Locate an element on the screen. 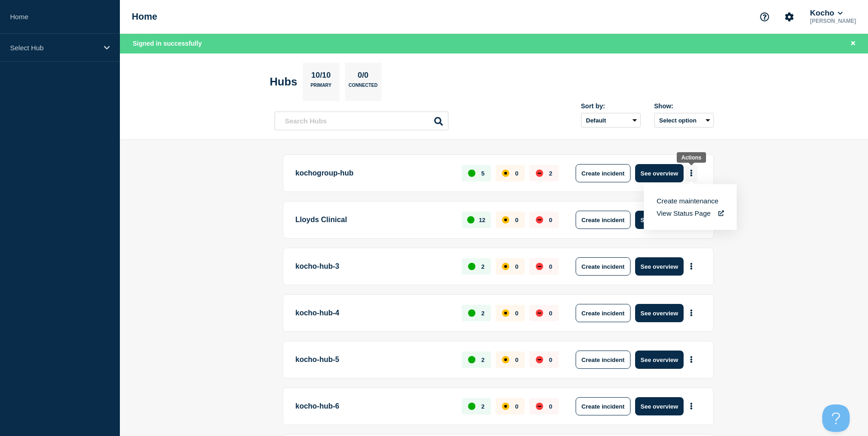  p: Select Hub is located at coordinates (54, 48).